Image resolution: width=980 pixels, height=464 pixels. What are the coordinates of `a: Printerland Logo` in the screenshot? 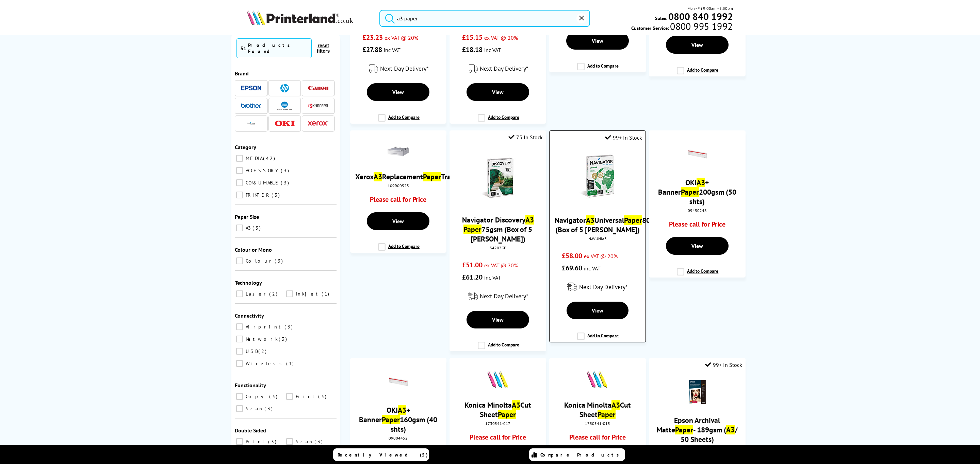 It's located at (309, 18).